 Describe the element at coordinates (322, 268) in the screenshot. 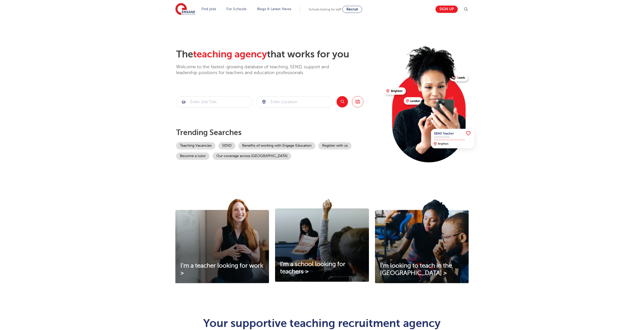

I see `a: I'm a school looking for teachers >` at that location.